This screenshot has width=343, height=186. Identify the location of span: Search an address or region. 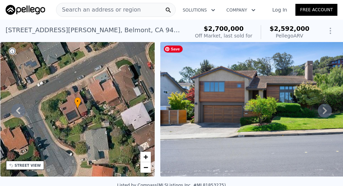
(98, 10).